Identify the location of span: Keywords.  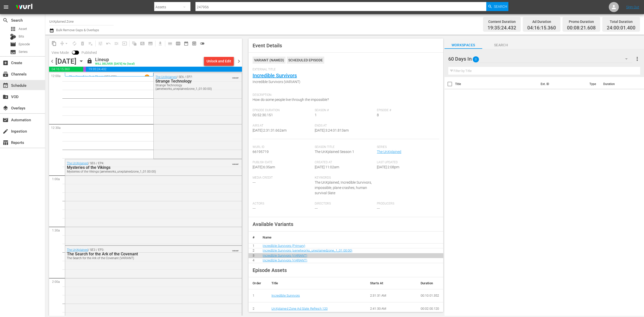
(344, 178).